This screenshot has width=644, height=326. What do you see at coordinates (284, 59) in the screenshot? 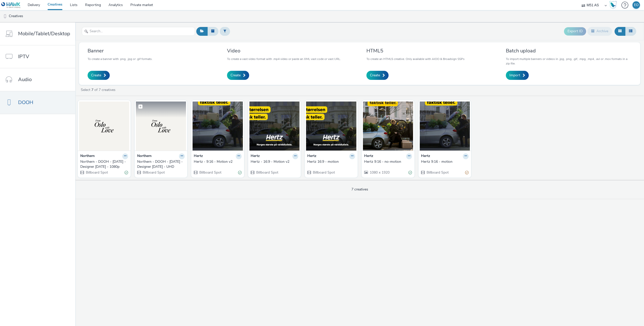
I see `p: To create a vast video format with .mp4 video or paste an XML vast code or vast URL.` at bounding box center [284, 59].